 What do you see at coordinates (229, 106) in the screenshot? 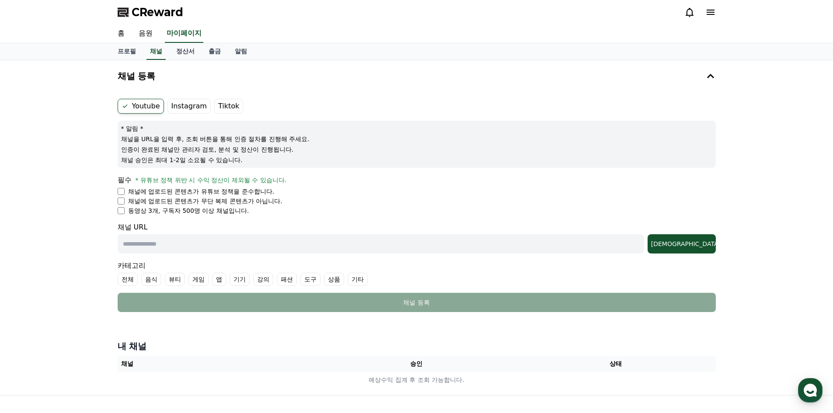
I see `label: Tiktok` at bounding box center [229, 106].